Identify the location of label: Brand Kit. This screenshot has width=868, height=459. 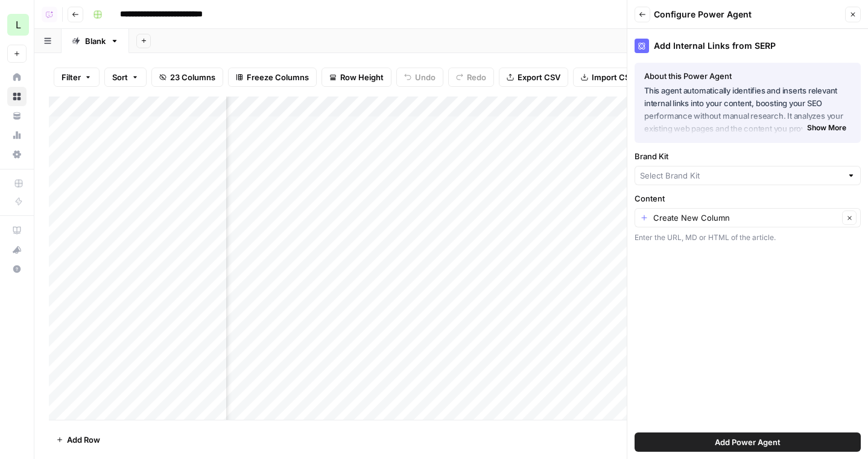
(748, 157).